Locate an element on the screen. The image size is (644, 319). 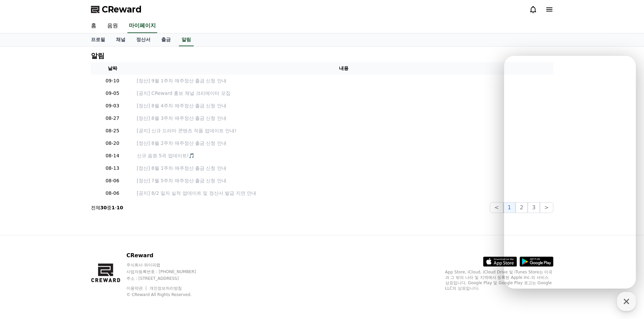
p: [공지] CReward 홍보 채널 크리에이터 모집 is located at coordinates (344, 93).